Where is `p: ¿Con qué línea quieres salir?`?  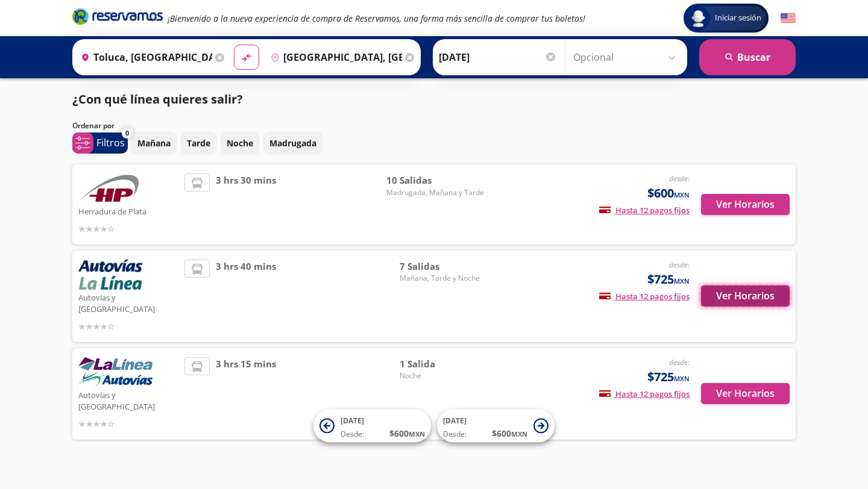
p: ¿Con qué línea quieres salir? is located at coordinates (157, 100).